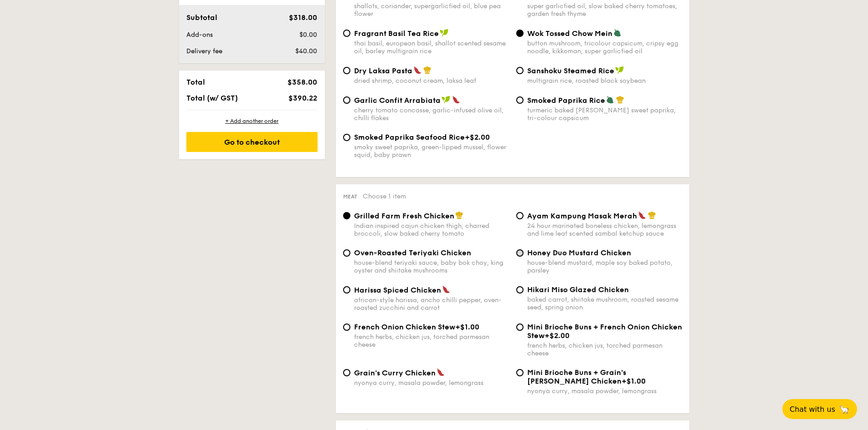  I want to click on div: house-blend teriyaki sauce, baby bok choy, king oyster and shiitake mushrooms, so click(432, 267).